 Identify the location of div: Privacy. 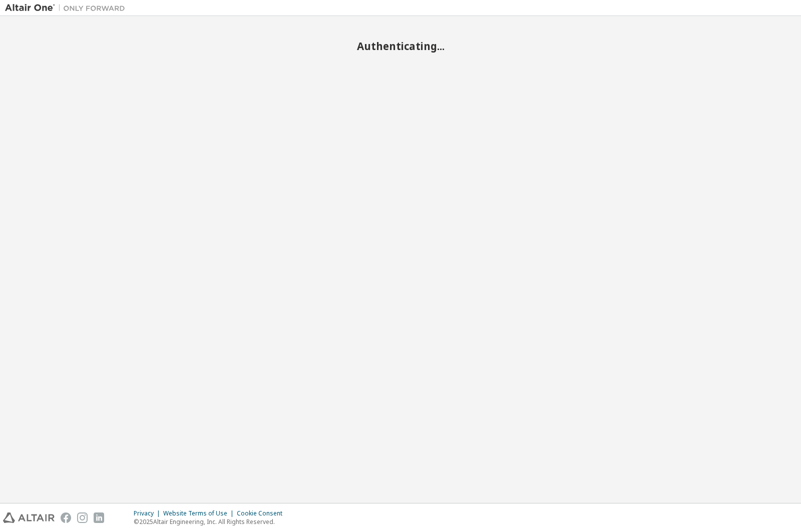
(148, 513).